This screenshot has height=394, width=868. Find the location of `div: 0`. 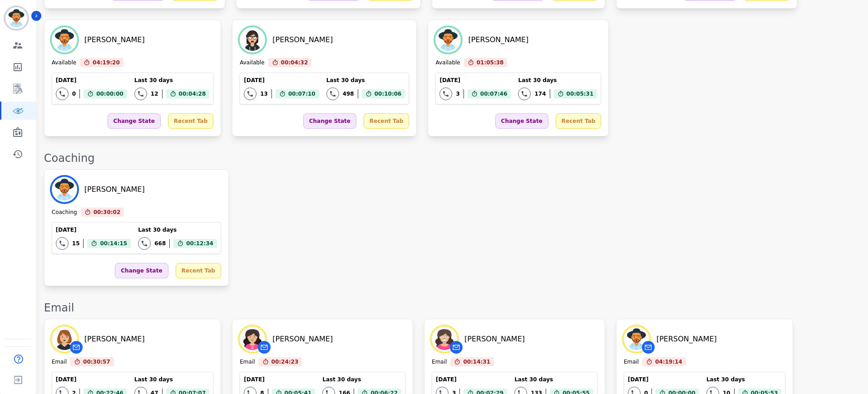

div: 0 is located at coordinates (74, 94).